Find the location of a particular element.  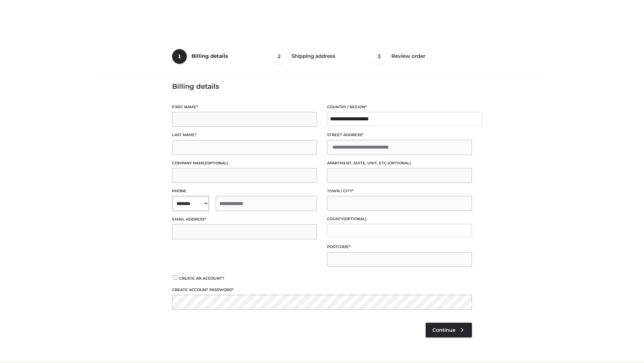

label: Street address is located at coordinates (400, 135).